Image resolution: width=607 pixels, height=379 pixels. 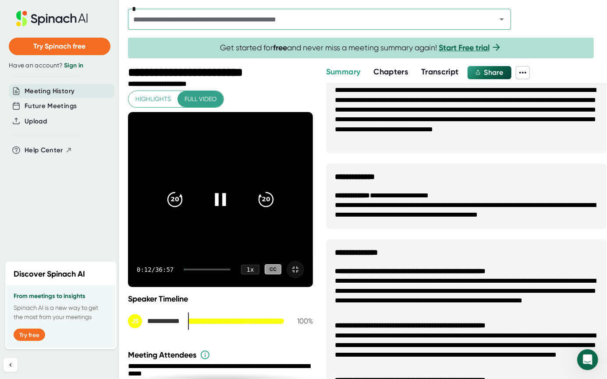 What do you see at coordinates (50, 106) in the screenshot?
I see `span: Future Meetings` at bounding box center [50, 106].